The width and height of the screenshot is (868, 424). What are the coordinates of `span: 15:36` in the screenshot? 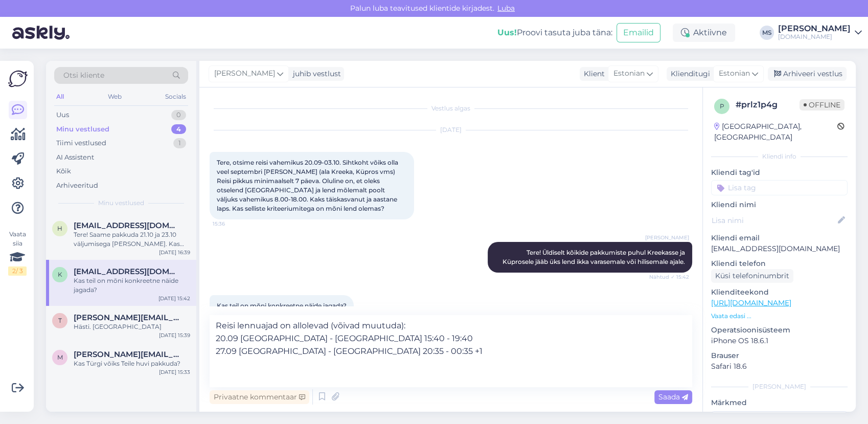 It's located at (231, 223).